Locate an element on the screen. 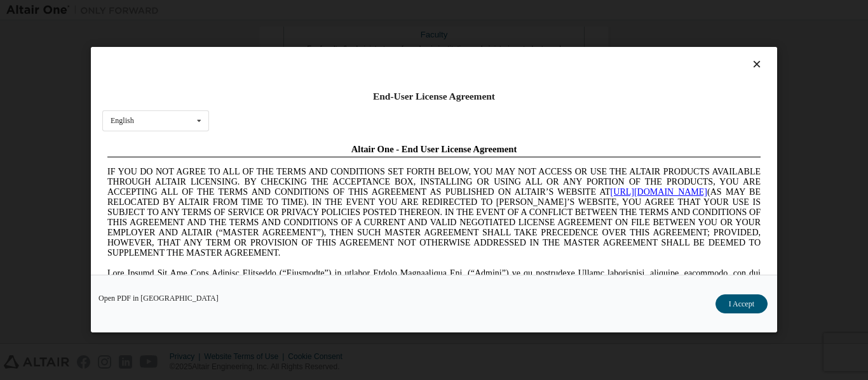 The image size is (868, 380). span: Lore Ipsumd Sit Ame Cons Adipisc Elitseddo (“Eiusmodte”) in utlabor Etdolo Magnaaliqua Eni. (“Adm... is located at coordinates (332, 175).